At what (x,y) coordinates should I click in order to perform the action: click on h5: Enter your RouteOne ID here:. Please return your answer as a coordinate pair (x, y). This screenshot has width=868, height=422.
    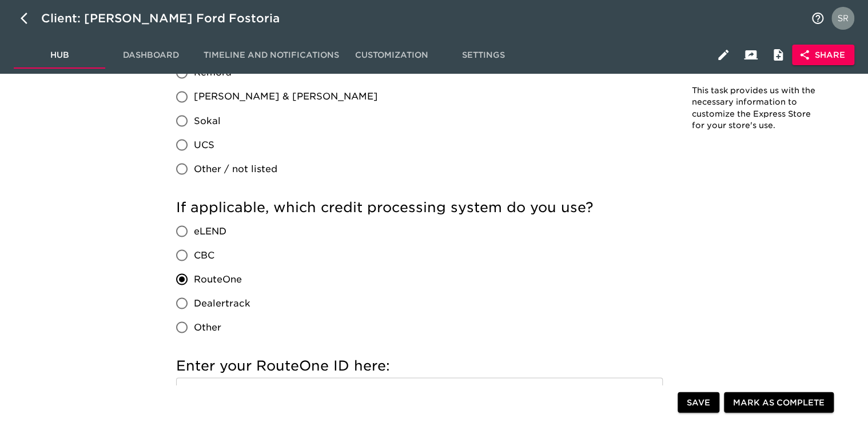
    Looking at the image, I should click on (419, 365).